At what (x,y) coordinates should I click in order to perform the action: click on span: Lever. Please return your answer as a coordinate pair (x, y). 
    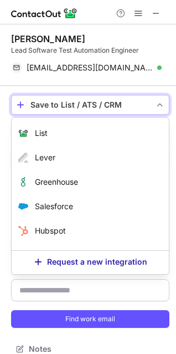
    Looking at the image, I should click on (45, 157).